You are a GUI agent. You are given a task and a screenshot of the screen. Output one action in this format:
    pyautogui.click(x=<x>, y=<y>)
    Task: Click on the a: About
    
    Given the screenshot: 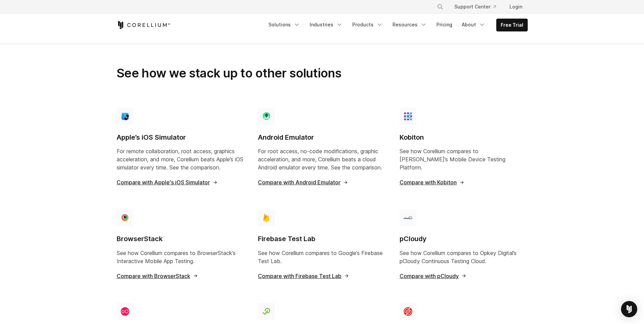 What is the action you would take?
    pyautogui.click(x=473, y=24)
    